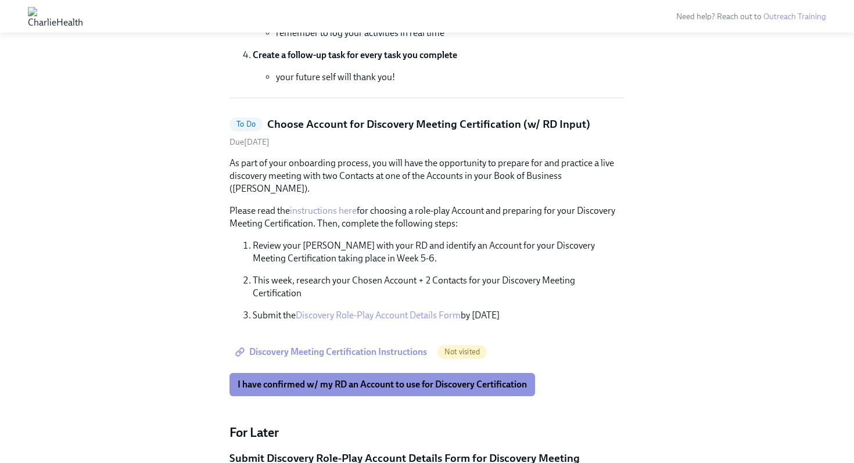 The height and width of the screenshot is (463, 854). I want to click on span: To Do, so click(246, 124).